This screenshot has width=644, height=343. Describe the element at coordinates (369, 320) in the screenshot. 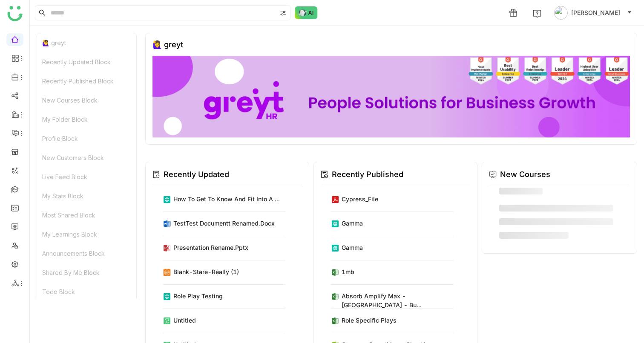

I see `div: Role Specific Plays` at that location.